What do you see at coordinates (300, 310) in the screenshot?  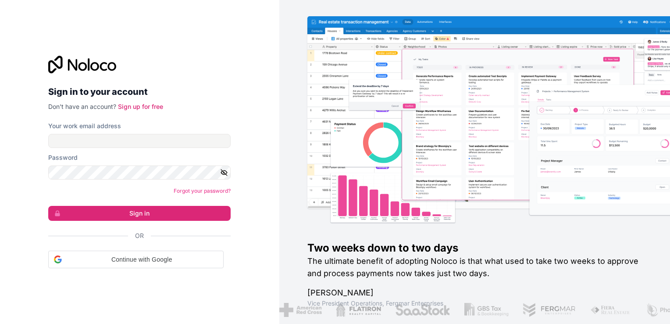 I see `img: /assets/american-red-cross-BAupjrZR.png` at bounding box center [300, 310].